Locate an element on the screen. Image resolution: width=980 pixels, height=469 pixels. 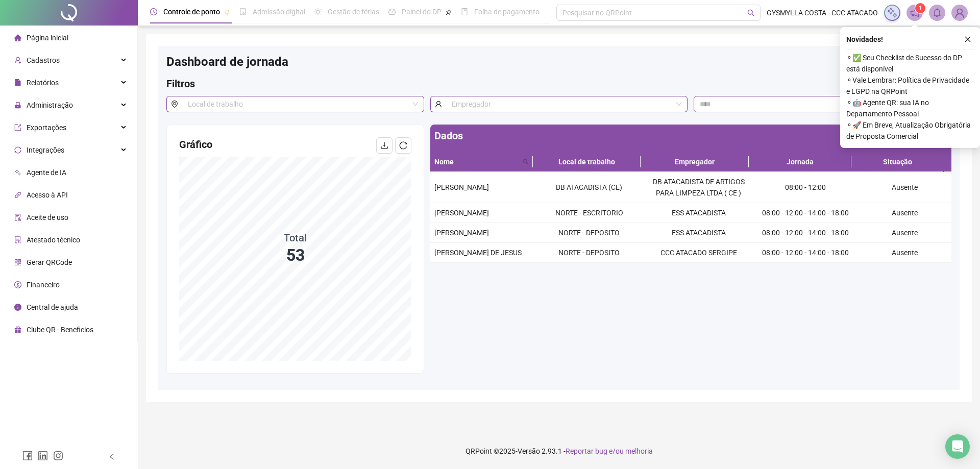
span: file is located at coordinates (18, 83).